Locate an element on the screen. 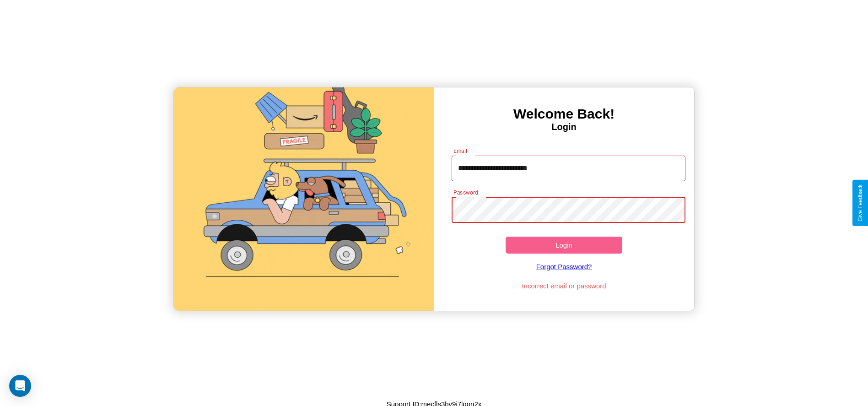 The width and height of the screenshot is (868, 406). label: Password is located at coordinates (466, 192).